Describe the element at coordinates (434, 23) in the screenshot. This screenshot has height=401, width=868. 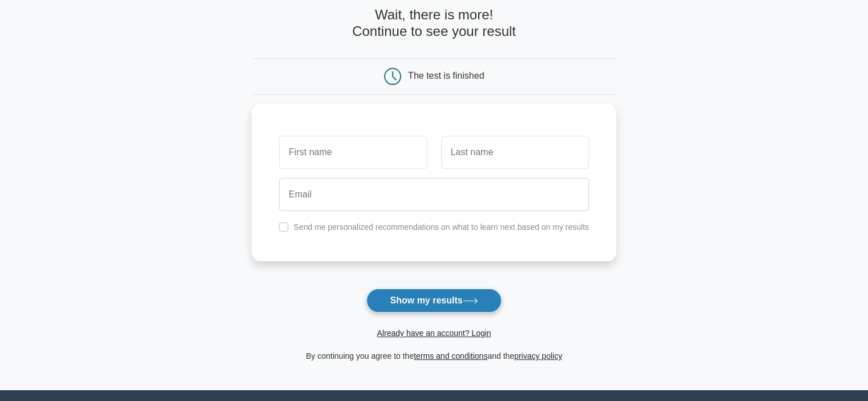
I see `h4: Wait, there is more! Continue to see your result` at that location.